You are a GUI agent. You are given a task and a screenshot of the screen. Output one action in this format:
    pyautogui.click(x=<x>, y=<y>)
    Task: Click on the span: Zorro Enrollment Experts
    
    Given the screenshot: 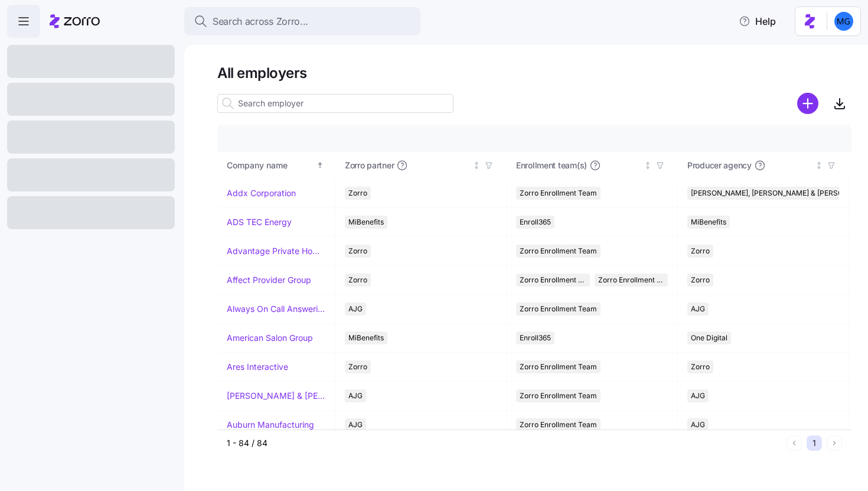 What is the action you would take?
    pyautogui.click(x=631, y=280)
    